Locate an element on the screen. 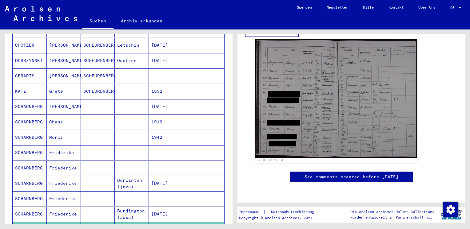  img: Zustimmung ändern is located at coordinates (451, 210).